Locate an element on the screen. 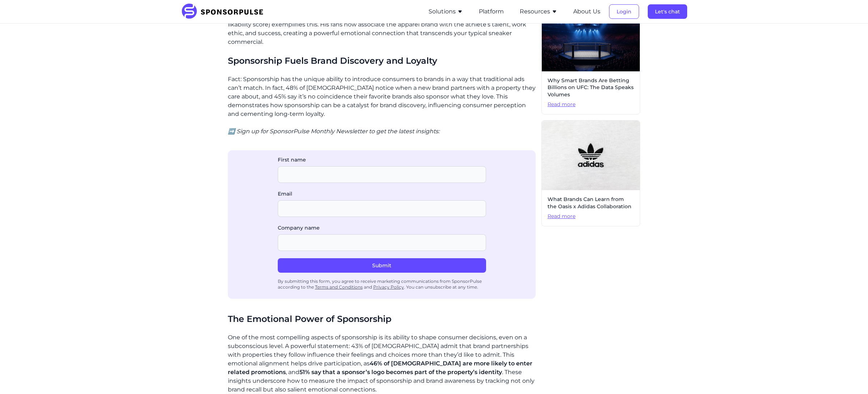 This screenshot has width=868, height=394. button: Solutions is located at coordinates (446, 12).